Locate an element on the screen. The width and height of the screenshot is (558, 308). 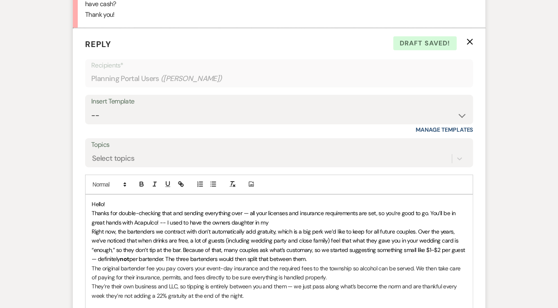
label: Topics is located at coordinates (279, 145).